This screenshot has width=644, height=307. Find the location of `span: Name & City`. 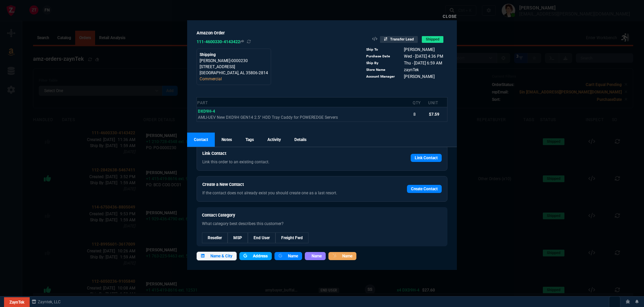

span: Name & City is located at coordinates (221, 256).